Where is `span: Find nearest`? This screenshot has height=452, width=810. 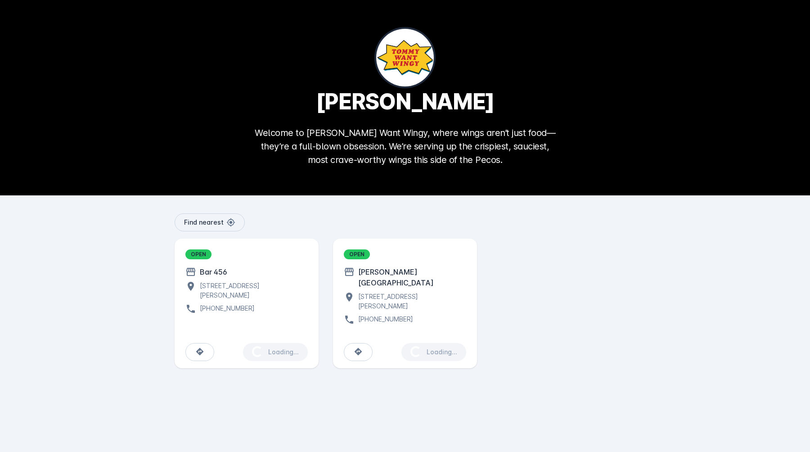 span: Find nearest is located at coordinates (204, 222).